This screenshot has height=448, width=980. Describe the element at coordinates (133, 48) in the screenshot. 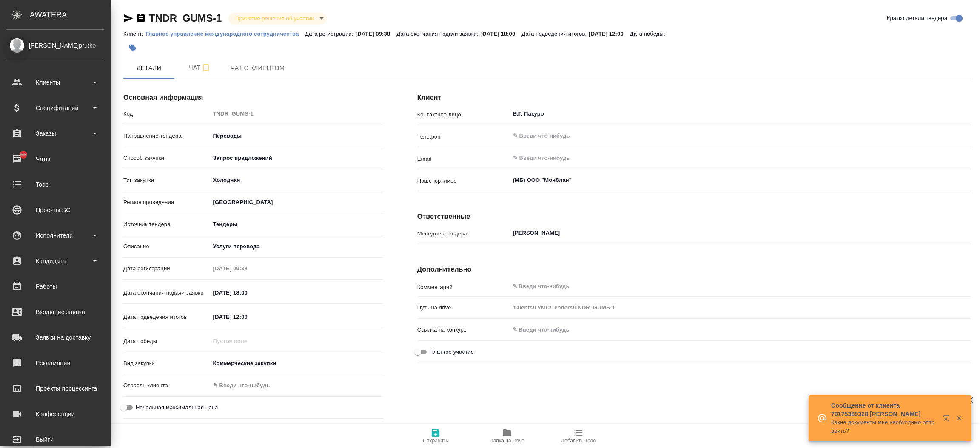

I see `button: Добавить тэг` at that location.